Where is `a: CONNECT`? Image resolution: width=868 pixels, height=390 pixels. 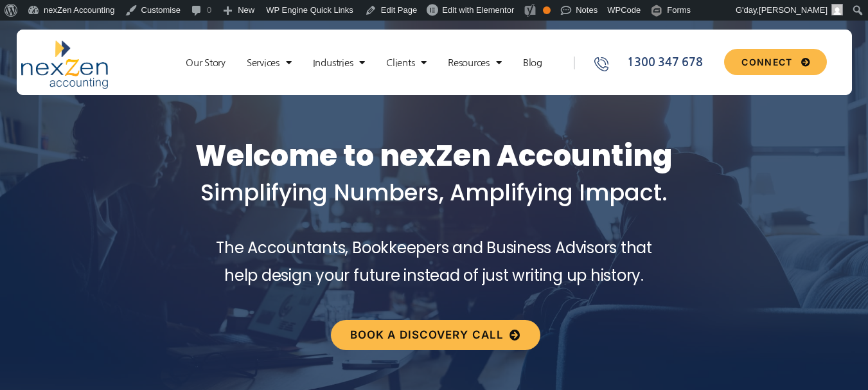 a: CONNECT is located at coordinates (774, 61).